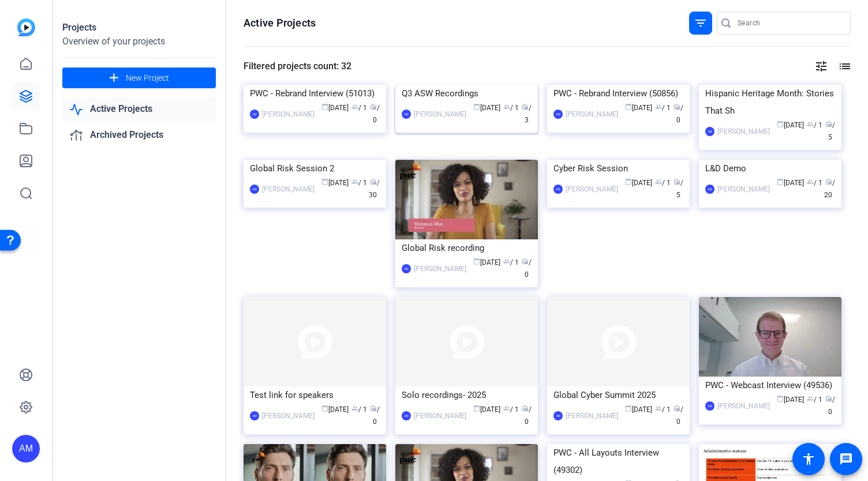 This screenshot has width=868, height=481. Describe the element at coordinates (845, 459) in the screenshot. I see `mat-icon: message` at that location.